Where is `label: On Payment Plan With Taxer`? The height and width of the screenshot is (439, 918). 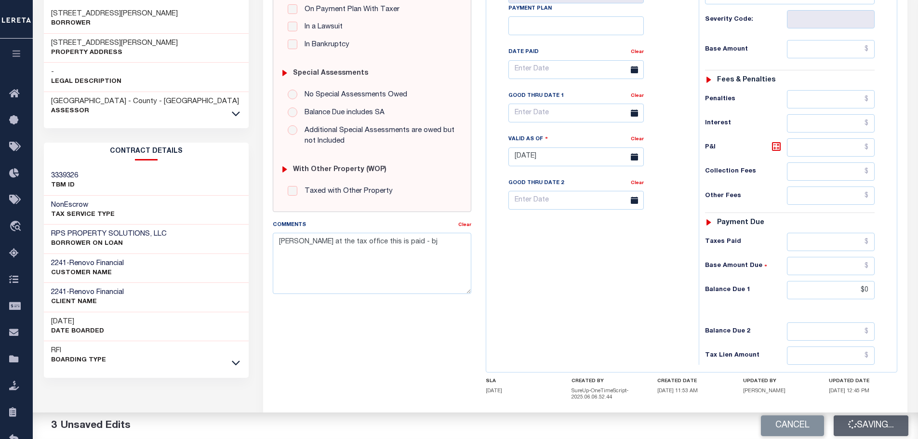 label: On Payment Plan With Taxer is located at coordinates (349, 10).